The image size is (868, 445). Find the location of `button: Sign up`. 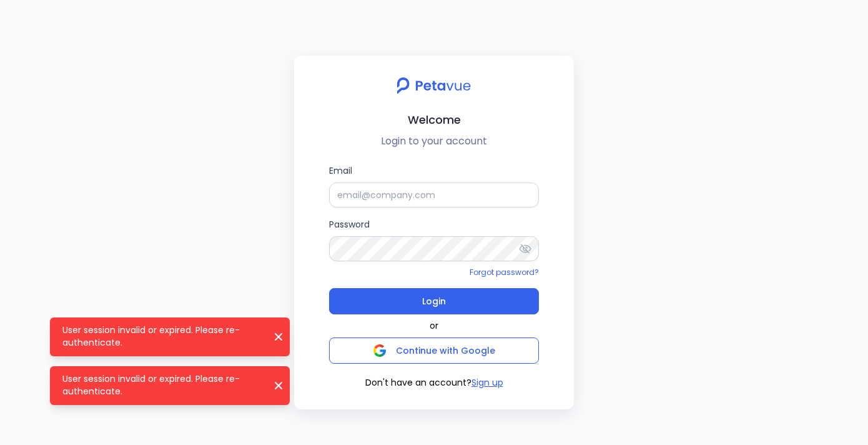

button: Sign up is located at coordinates (487, 382).